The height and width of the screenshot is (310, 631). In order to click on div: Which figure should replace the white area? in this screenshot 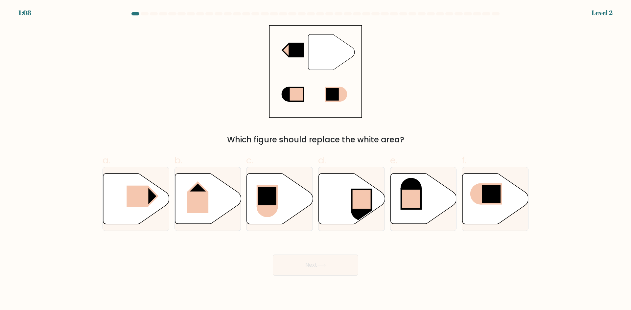, I will do `click(315, 140)`.